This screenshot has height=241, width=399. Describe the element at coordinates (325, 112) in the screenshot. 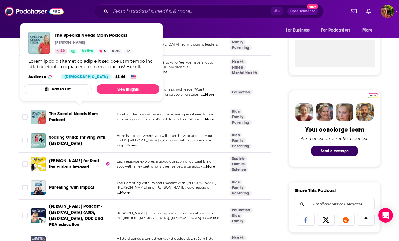

I see `img: Barbara Profile` at that location.